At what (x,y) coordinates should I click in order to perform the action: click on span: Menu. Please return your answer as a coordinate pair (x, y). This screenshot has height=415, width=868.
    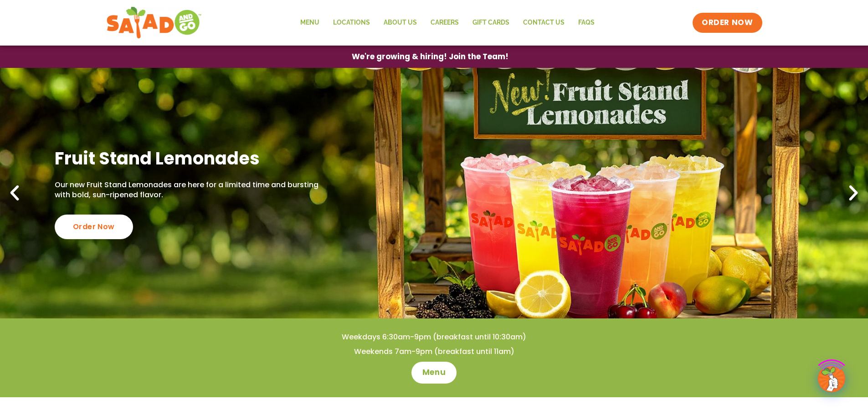
    Looking at the image, I should click on (434, 373).